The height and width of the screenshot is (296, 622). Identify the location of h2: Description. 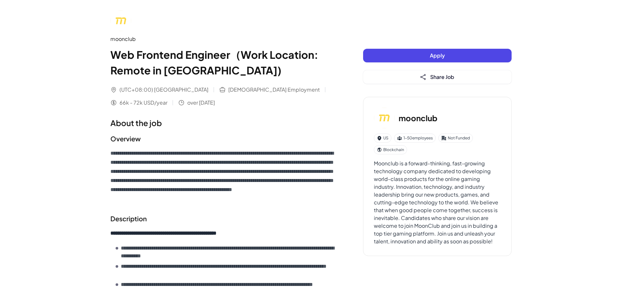
(224, 219).